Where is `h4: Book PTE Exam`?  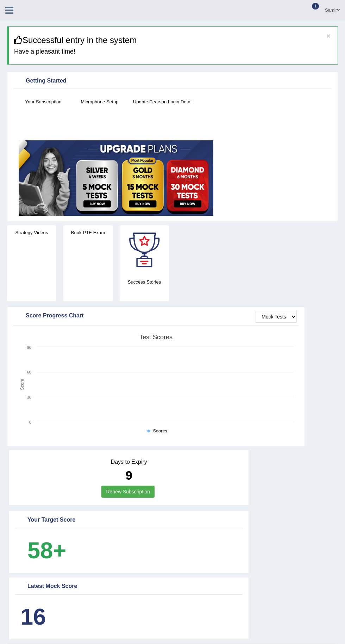 h4: Book PTE Exam is located at coordinates (88, 232).